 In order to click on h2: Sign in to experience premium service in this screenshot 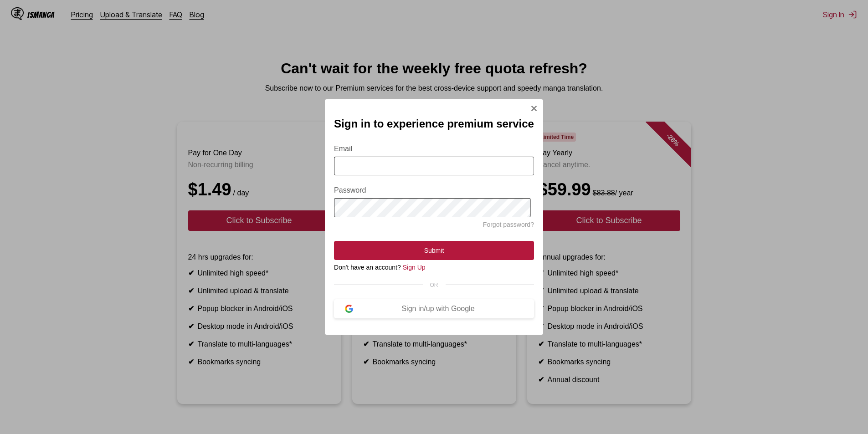, I will do `click(434, 124)`.